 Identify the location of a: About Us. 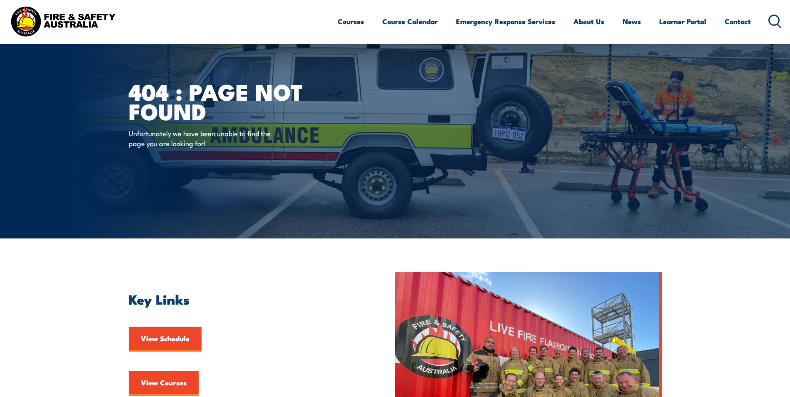
(589, 21).